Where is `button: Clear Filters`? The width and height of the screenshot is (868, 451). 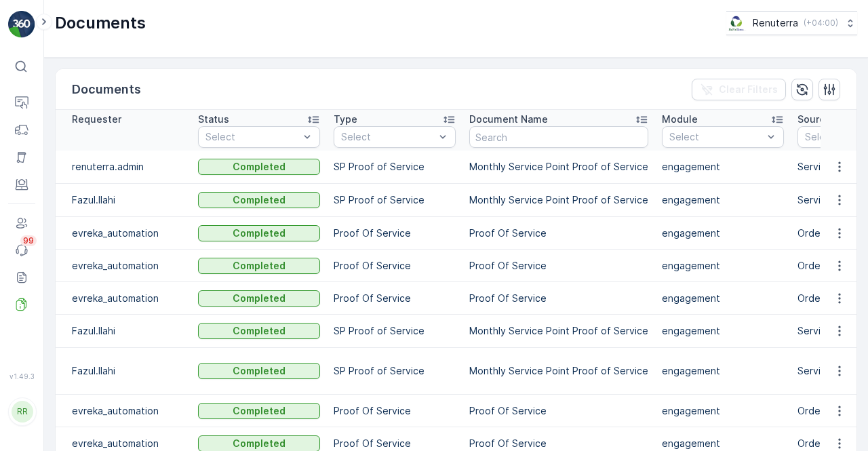
button: Clear Filters is located at coordinates (739, 90).